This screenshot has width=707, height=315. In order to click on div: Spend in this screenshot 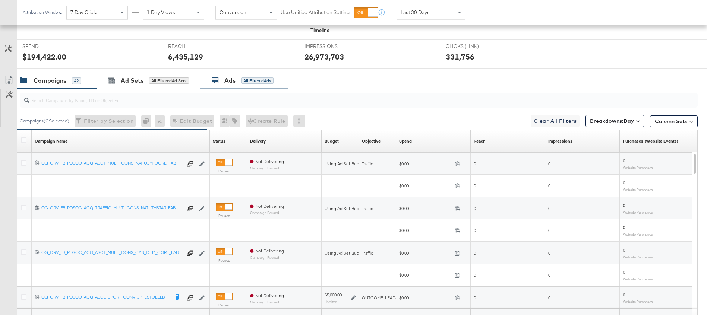, I will do `click(406, 141)`.